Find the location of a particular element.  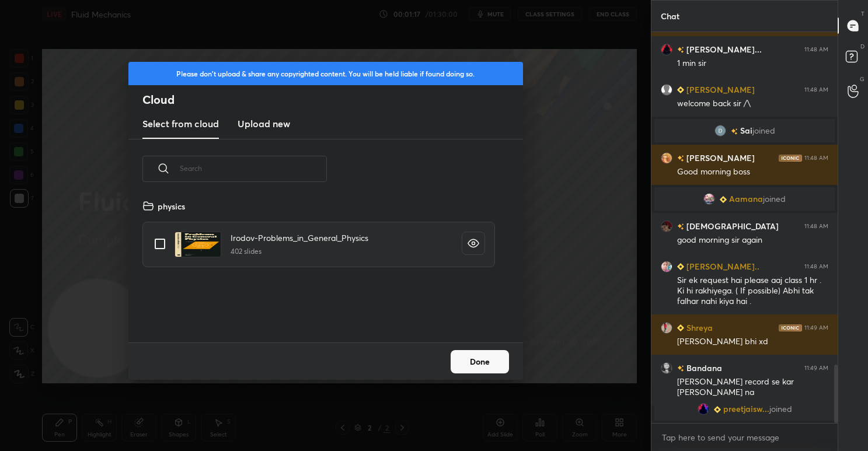

h3: Upload new is located at coordinates (264, 123).